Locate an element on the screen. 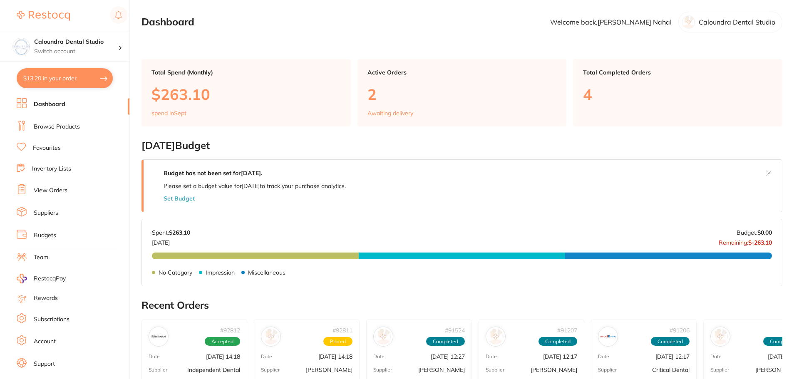 This screenshot has width=799, height=379. a: Account is located at coordinates (45, 342).